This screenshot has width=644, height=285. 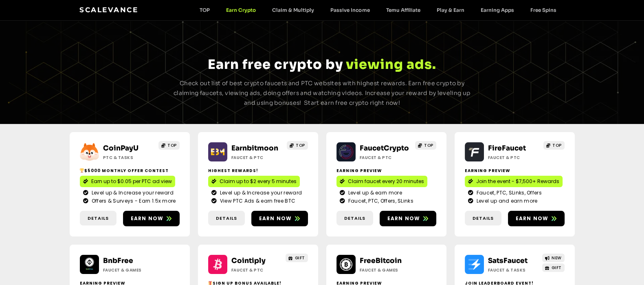 I want to click on a: Play & Earn, so click(x=450, y=10).